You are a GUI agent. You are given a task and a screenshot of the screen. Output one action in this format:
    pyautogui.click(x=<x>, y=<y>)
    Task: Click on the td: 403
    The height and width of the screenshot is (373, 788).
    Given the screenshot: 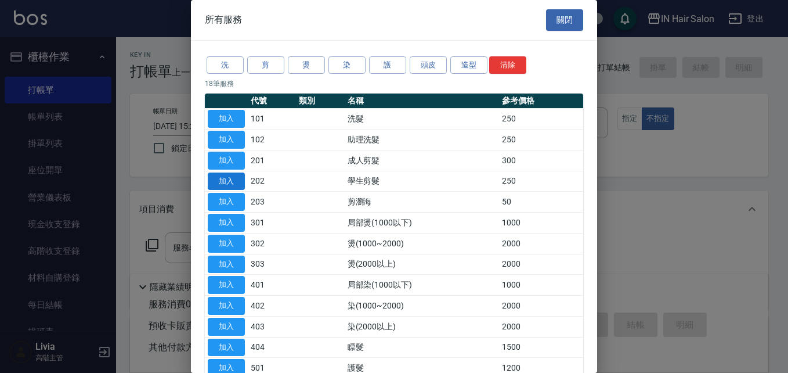 What is the action you would take?
    pyautogui.click(x=272, y=326)
    